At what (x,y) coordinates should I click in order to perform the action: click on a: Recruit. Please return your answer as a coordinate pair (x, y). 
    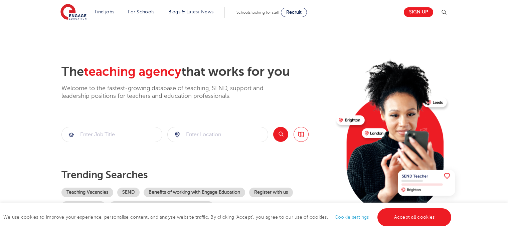
    Looking at the image, I should click on (294, 12).